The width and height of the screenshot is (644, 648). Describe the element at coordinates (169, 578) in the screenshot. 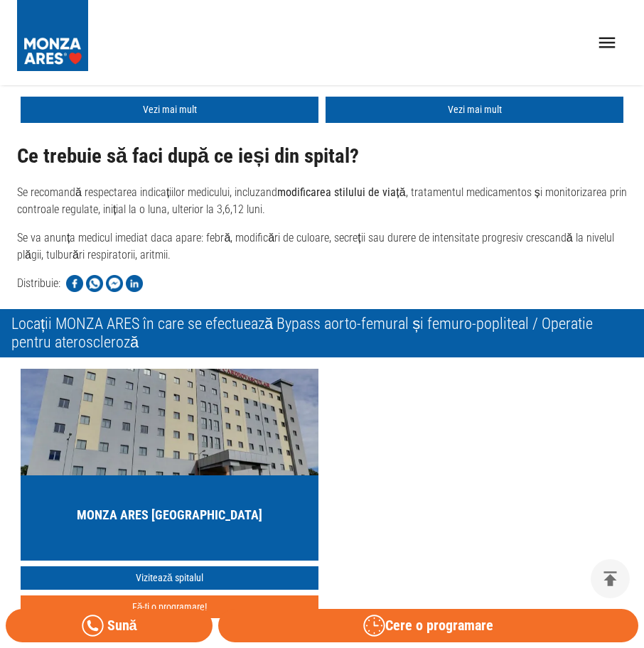

I see `a: Vizitează spitalul` at that location.